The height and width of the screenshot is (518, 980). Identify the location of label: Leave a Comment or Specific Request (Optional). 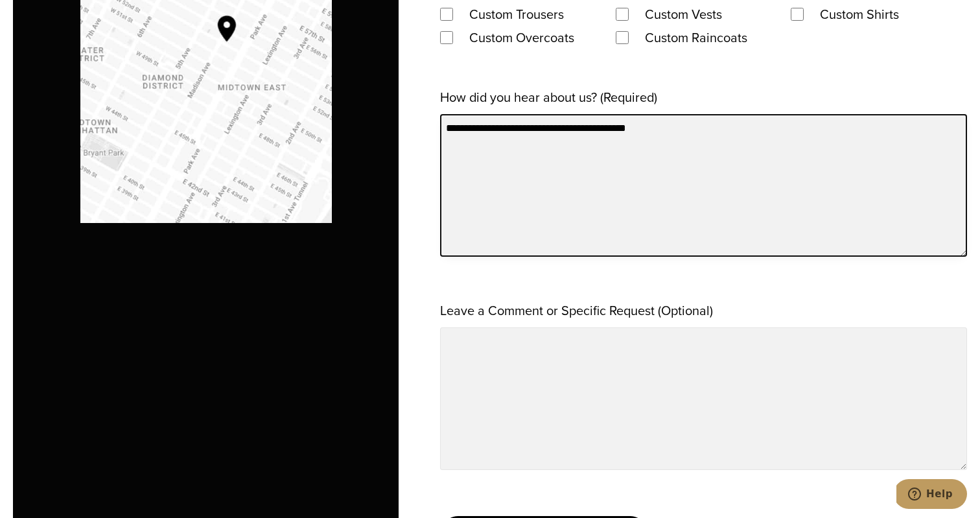
(576, 311).